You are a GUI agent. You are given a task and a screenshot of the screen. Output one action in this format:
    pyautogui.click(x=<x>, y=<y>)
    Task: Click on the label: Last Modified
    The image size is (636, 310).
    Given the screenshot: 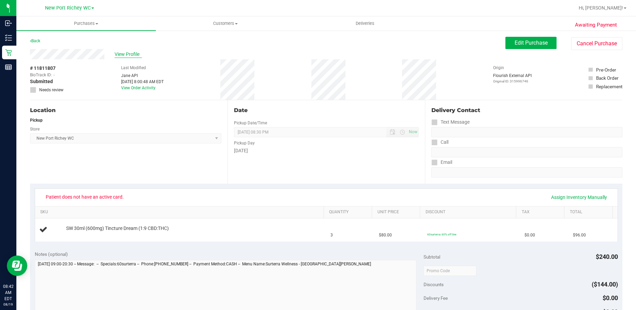 What is the action you would take?
    pyautogui.click(x=133, y=68)
    